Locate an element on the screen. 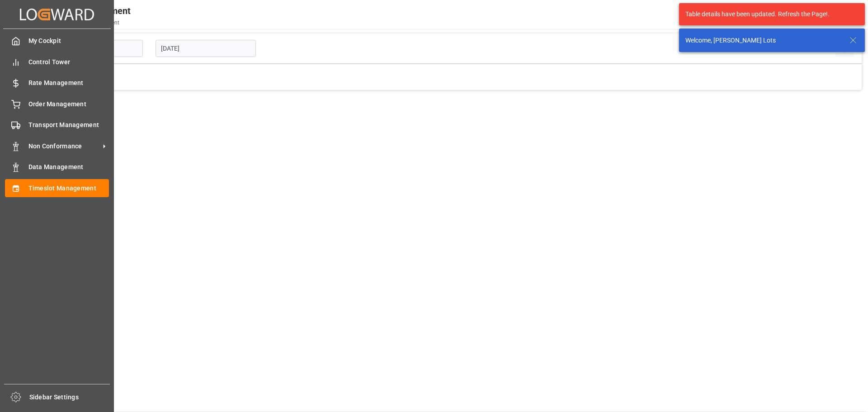  span: Transport Management is located at coordinates (69, 125).